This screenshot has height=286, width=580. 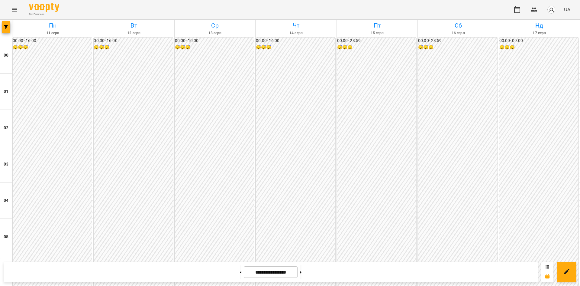 I want to click on h6: Чт, so click(x=296, y=25).